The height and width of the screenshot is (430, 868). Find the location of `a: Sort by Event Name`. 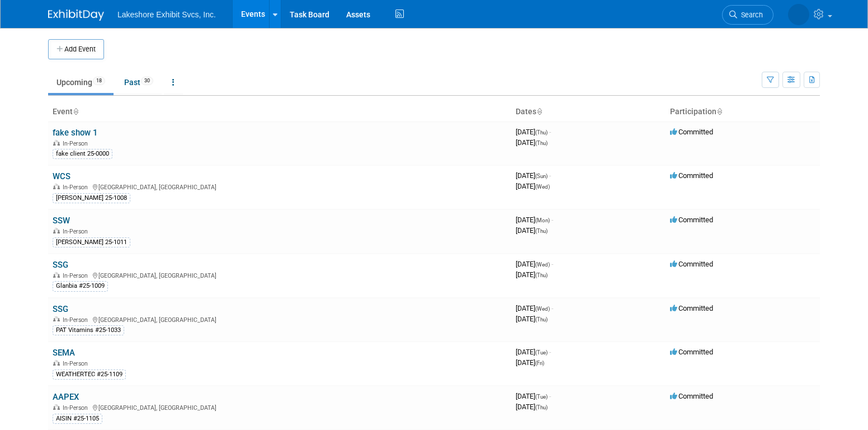

a: Sort by Event Name is located at coordinates (76, 111).